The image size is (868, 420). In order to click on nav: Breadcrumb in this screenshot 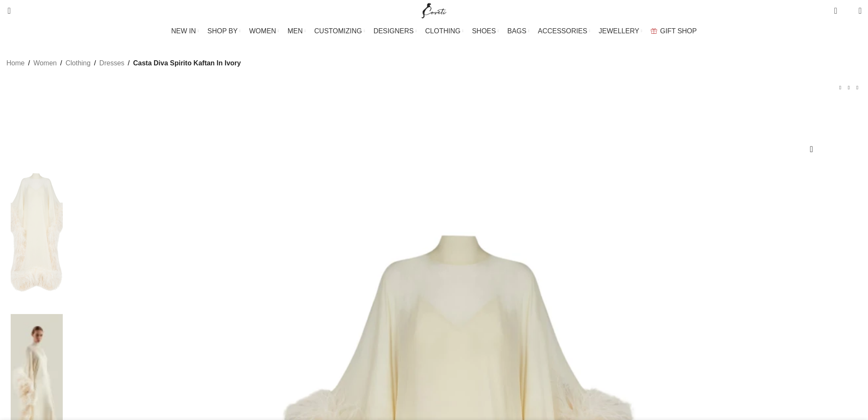, I will do `click(123, 63)`.